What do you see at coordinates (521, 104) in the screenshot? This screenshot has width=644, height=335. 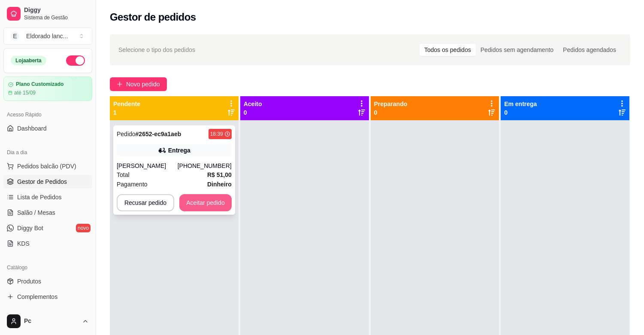 I see `p: Em entrega` at bounding box center [521, 104].